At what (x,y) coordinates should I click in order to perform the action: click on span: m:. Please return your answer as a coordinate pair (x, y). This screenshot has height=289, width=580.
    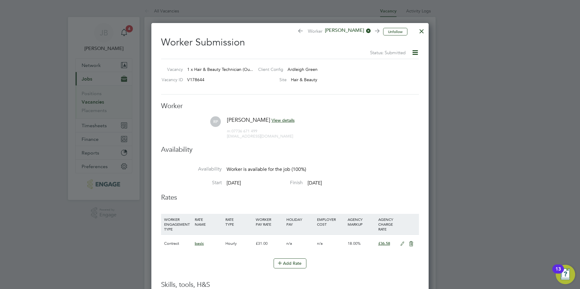
    Looking at the image, I should click on (229, 131).